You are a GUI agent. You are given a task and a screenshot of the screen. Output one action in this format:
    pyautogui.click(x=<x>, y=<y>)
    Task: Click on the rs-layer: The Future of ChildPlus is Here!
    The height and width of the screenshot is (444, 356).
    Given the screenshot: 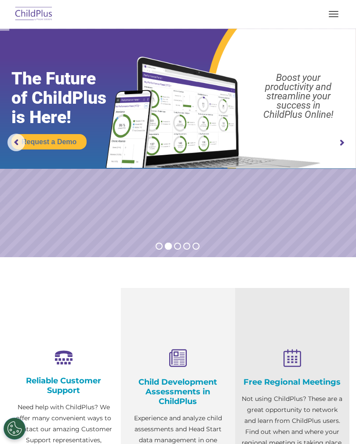 What is the action you would take?
    pyautogui.click(x=68, y=98)
    